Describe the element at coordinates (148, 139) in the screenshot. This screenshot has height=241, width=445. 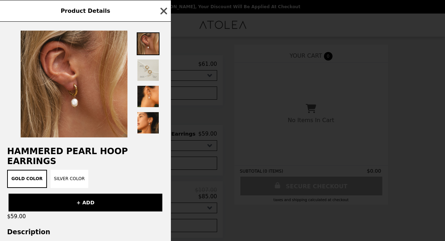
I see `img: Thumbnail 5` at that location.